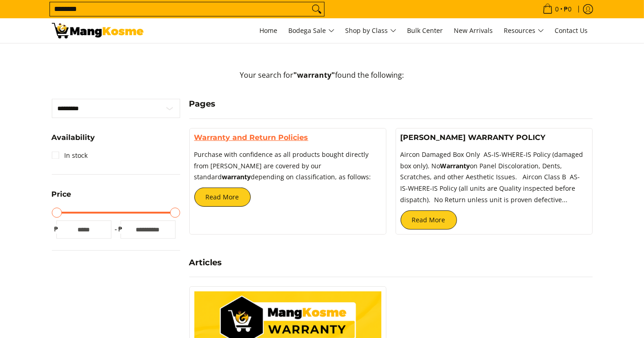 Image resolution: width=644 pixels, height=338 pixels. Describe the element at coordinates (322, 80) in the screenshot. I see `p: Your search for found the following:` at that location.